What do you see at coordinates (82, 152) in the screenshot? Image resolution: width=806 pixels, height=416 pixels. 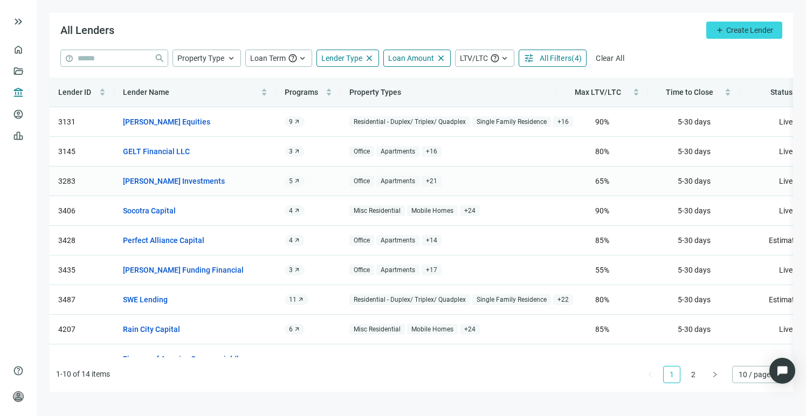 I see `td: 3145` at bounding box center [82, 152].